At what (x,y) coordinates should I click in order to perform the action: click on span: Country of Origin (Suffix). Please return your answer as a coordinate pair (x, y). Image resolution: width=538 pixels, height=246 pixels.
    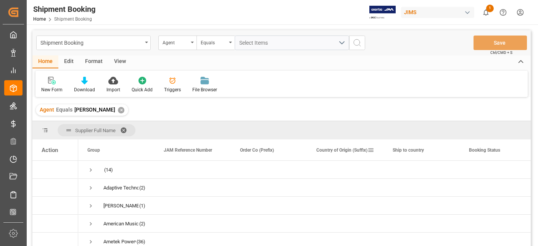
    Looking at the image, I should click on (342, 150).